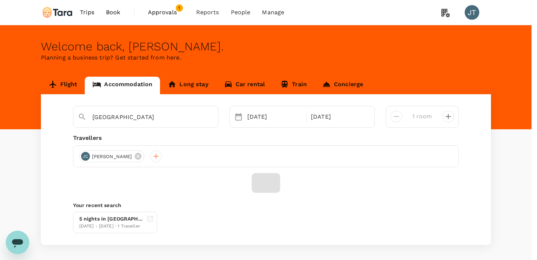 This screenshot has width=537, height=260. I want to click on span: Reports, so click(207, 12).